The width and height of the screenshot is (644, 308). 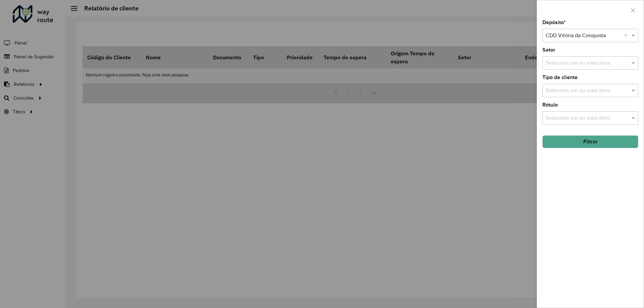 What do you see at coordinates (550, 105) in the screenshot?
I see `label: Rótulo` at bounding box center [550, 105].